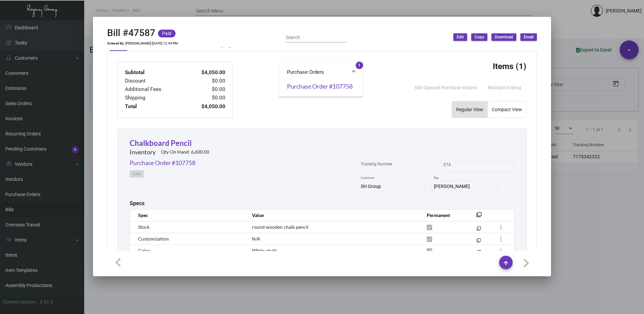  What do you see at coordinates (20, 302) in the screenshot?
I see `div: Current version:` at bounding box center [20, 302].